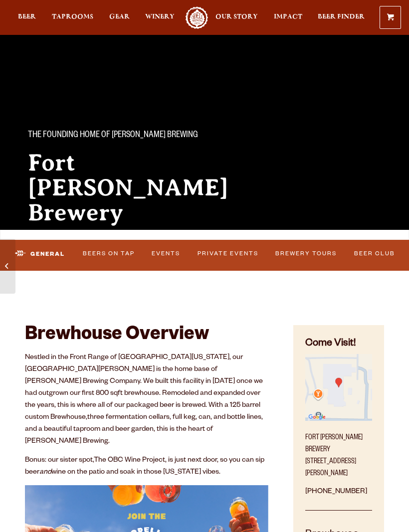 The image size is (409, 532). What do you see at coordinates (129, 461) in the screenshot?
I see `a: The OBC Wine Project` at bounding box center [129, 461].